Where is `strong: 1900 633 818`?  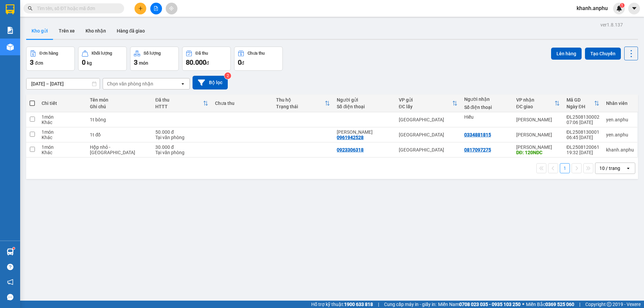
strong: 1900 633 818 is located at coordinates (358, 304).